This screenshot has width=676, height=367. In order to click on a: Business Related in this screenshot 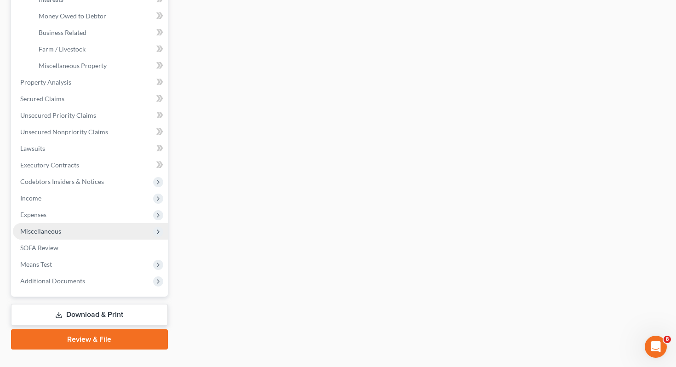, I will do `click(99, 33)`.